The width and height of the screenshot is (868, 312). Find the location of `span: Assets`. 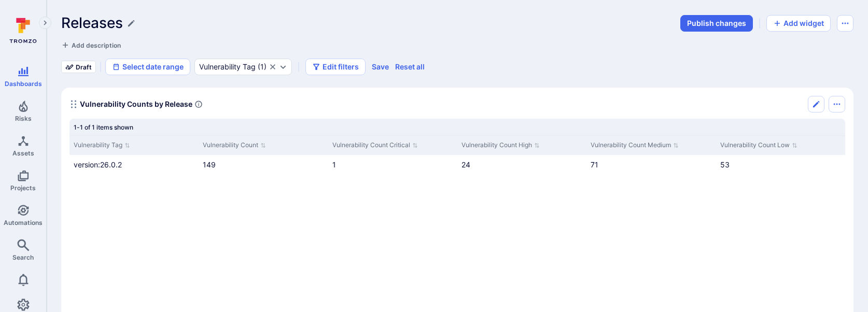

span: Assets is located at coordinates (24, 153).